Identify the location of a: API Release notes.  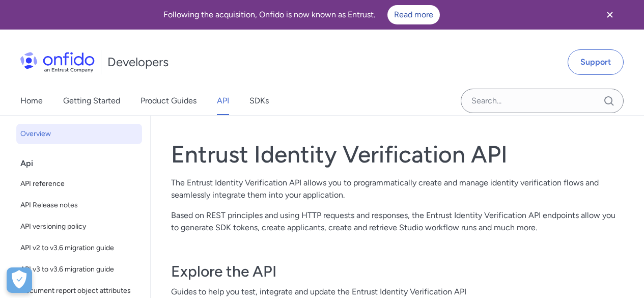
(79, 206).